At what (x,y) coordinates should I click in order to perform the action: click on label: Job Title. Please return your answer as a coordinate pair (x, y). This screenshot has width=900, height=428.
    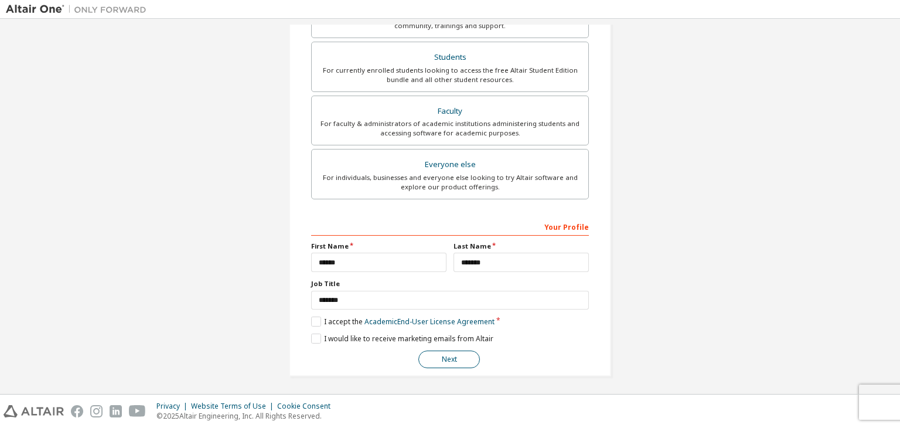
    Looking at the image, I should click on (450, 284).